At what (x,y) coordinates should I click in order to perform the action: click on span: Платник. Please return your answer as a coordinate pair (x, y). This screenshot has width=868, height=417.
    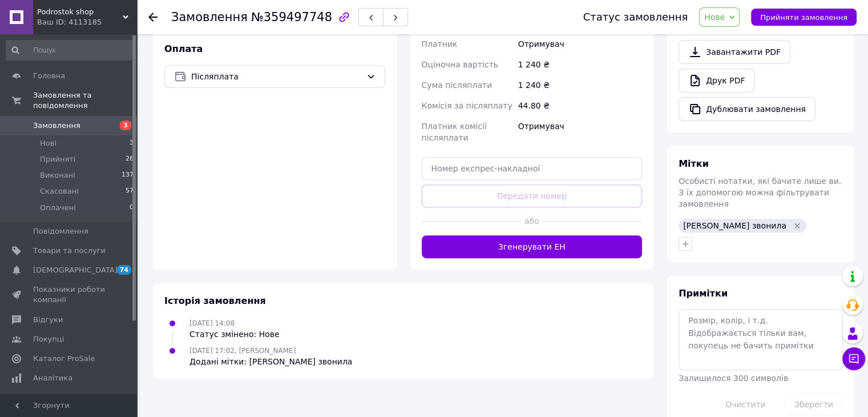
    Looking at the image, I should click on (439, 44).